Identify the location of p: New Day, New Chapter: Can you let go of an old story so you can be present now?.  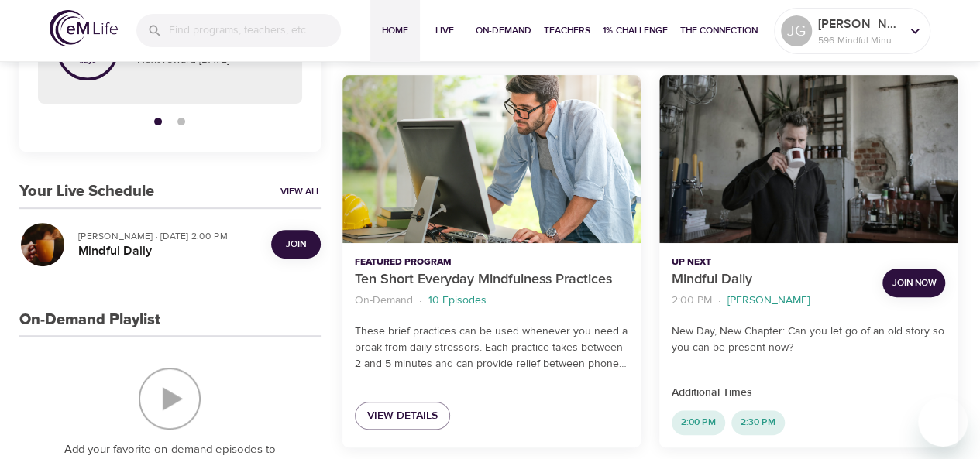
(808, 340).